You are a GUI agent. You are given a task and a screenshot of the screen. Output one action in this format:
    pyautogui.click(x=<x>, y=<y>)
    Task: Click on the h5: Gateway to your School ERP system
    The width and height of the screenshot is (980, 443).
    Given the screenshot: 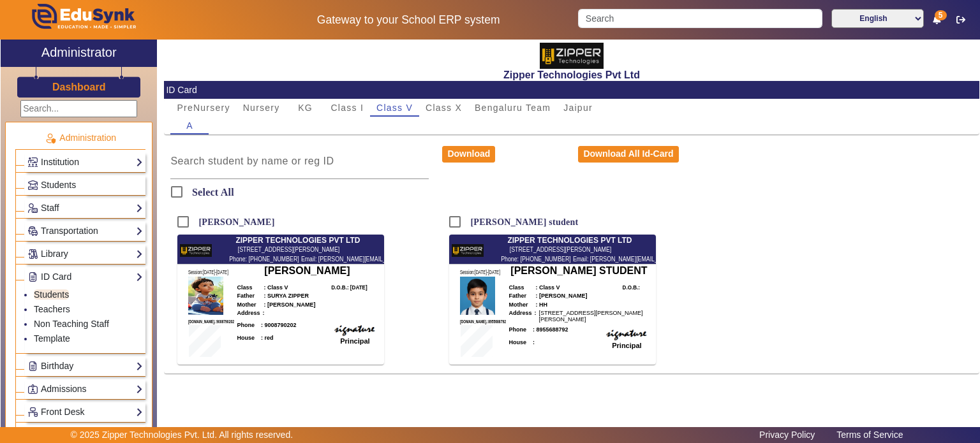 What is the action you would take?
    pyautogui.click(x=408, y=20)
    